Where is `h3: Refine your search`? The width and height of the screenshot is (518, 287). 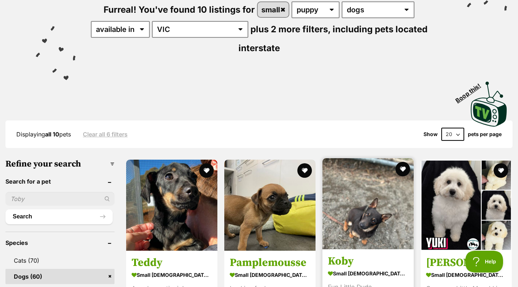
h3: Refine your search is located at coordinates (60, 164).